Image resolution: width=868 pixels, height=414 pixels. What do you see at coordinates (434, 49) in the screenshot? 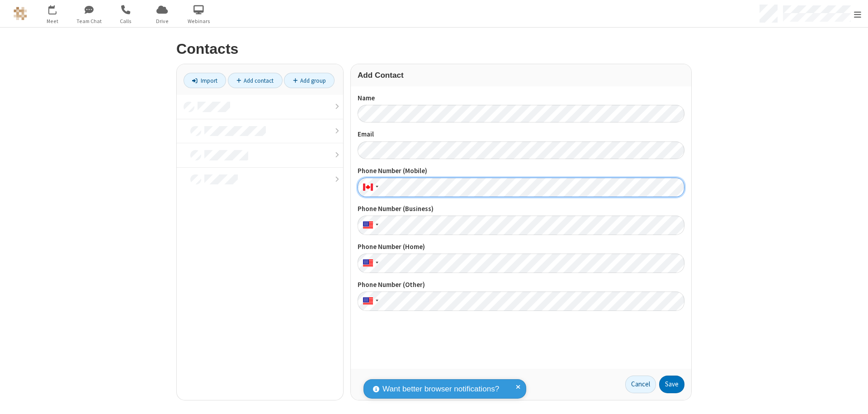
I see `h2: Contacts` at bounding box center [434, 49].